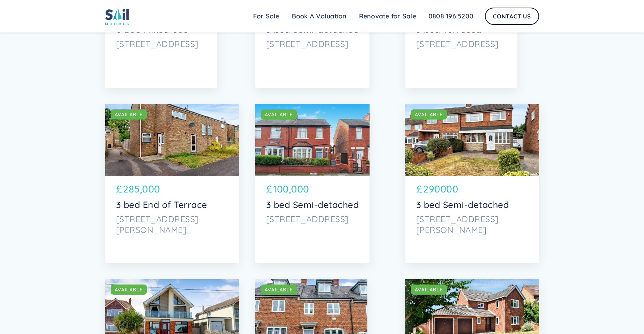 This screenshot has width=644, height=334. What do you see at coordinates (440, 189) in the screenshot?
I see `p: 290000` at bounding box center [440, 189].